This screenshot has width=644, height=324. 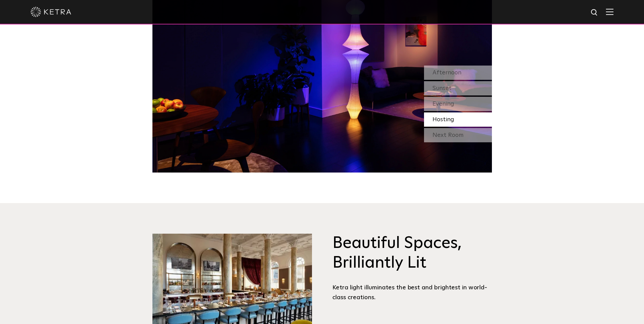 What do you see at coordinates (458, 135) in the screenshot?
I see `div: Next Room` at bounding box center [458, 135].